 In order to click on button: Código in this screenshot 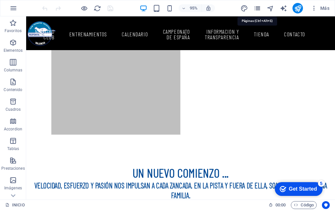, I will do `click(303, 205)`.